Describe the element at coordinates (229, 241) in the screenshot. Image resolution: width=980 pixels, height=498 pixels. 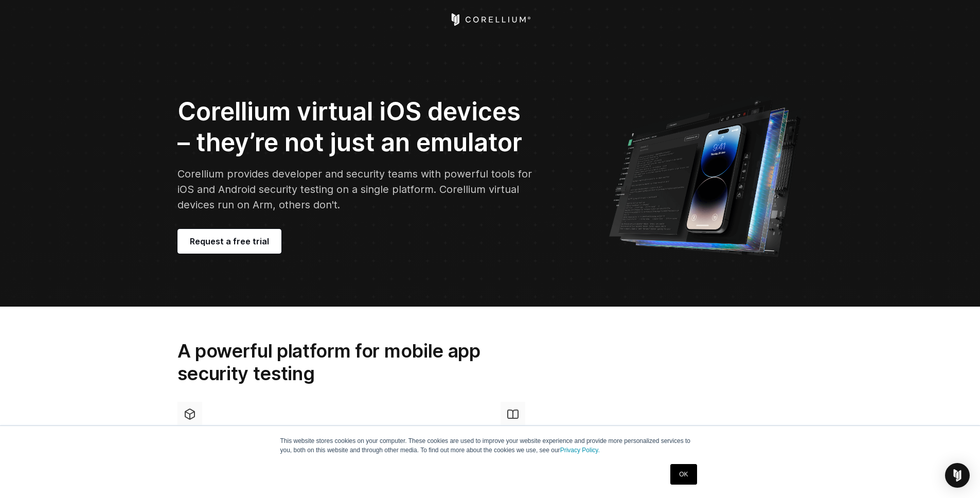
I see `a: Request a free trial` at that location.